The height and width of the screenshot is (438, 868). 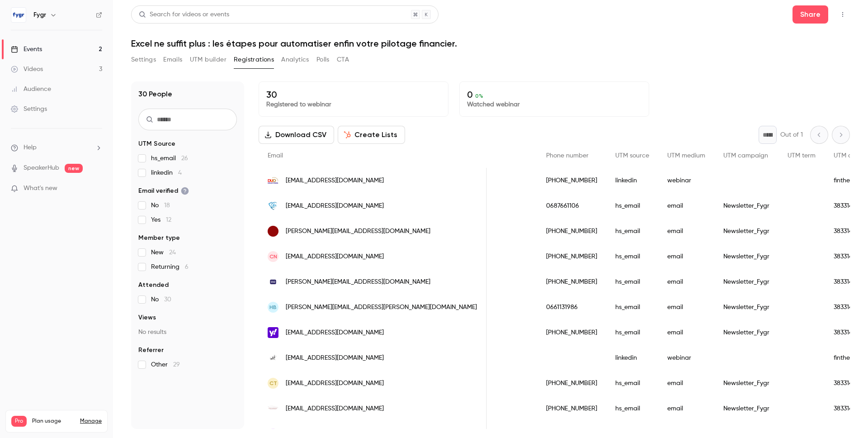 I want to click on div: 0687661106, so click(x=571, y=206).